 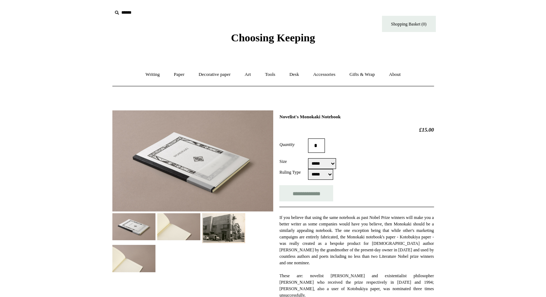 I want to click on a: Paper, so click(x=179, y=74).